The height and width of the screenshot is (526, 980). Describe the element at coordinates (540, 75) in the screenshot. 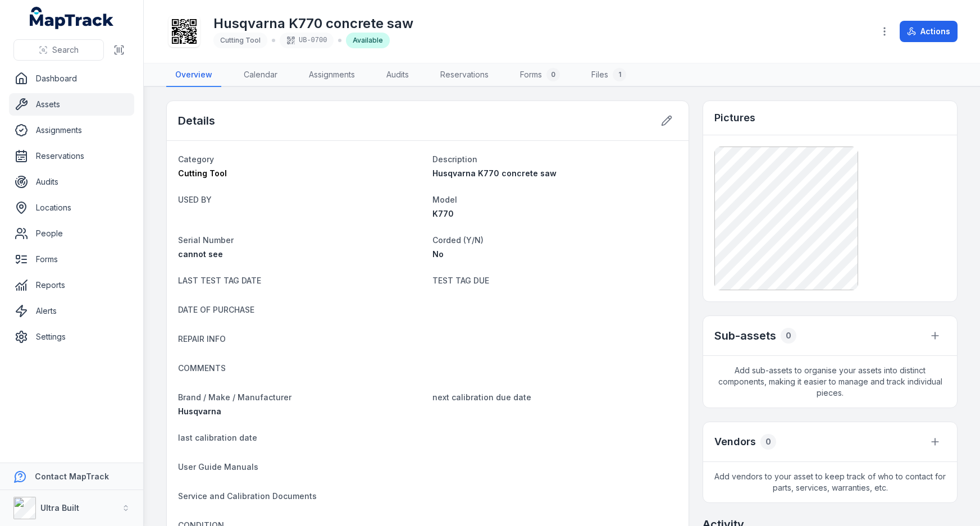

I see `a: Forms0` at that location.